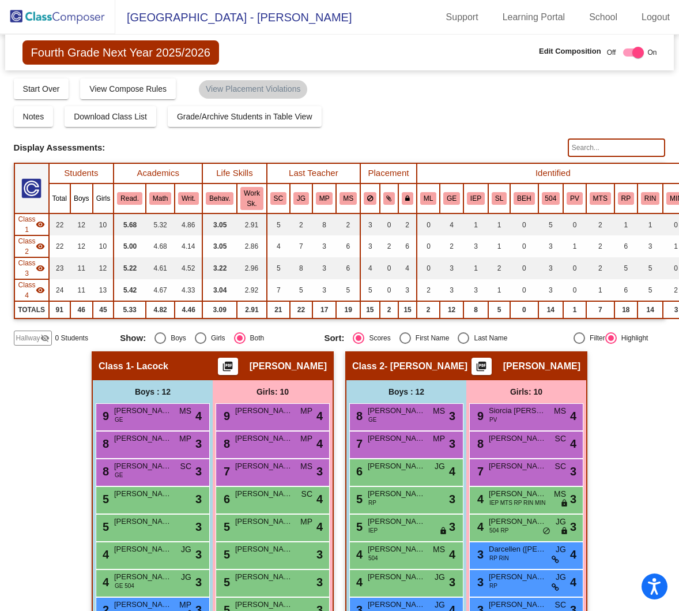  Describe the element at coordinates (633, 338) in the screenshot. I see `div: Highlight` at that location.